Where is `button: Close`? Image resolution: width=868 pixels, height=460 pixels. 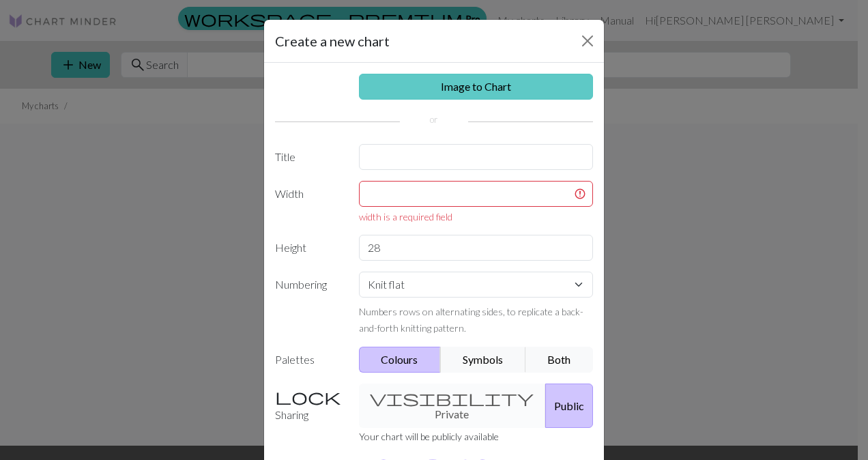
button: Close is located at coordinates (588, 41).